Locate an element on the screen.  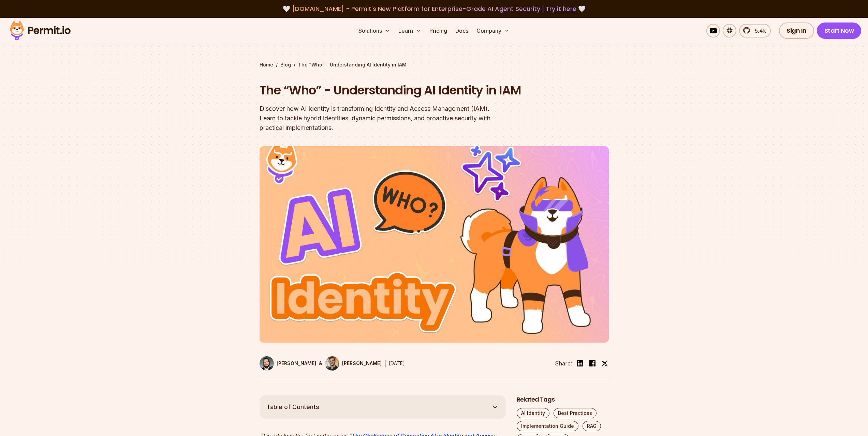
a: Docs is located at coordinates (461, 31).